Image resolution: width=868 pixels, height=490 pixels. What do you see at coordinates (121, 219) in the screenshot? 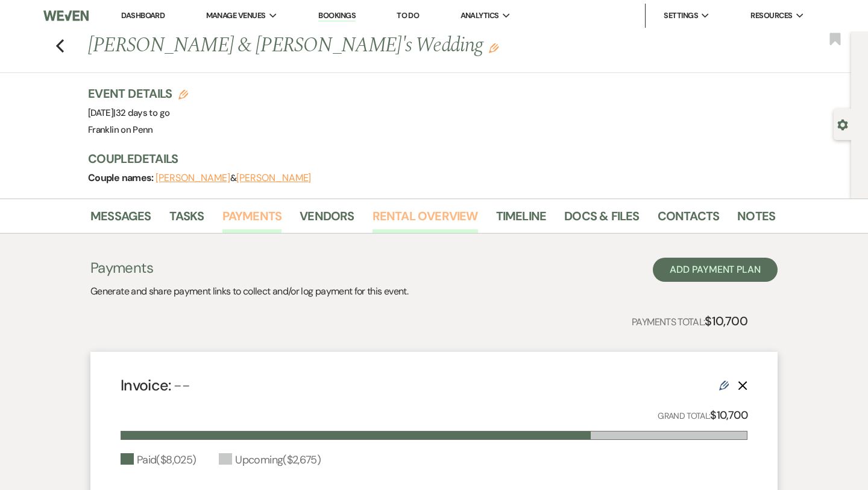
I see `a: Messages` at bounding box center [121, 219].